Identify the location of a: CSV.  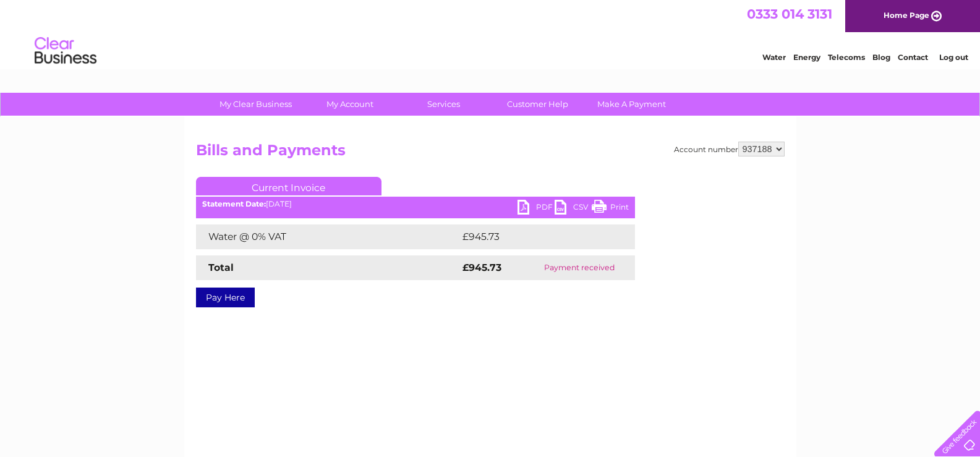
(573, 209).